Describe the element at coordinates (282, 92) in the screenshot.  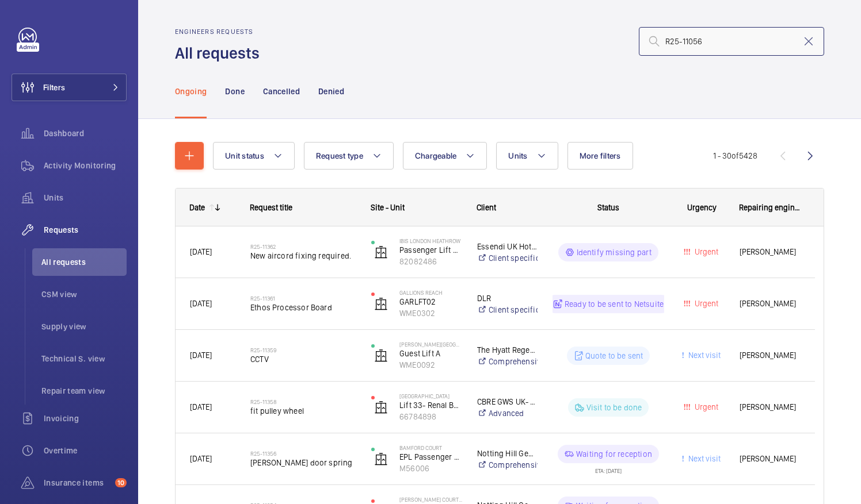
I see `p: Cancelled` at that location.